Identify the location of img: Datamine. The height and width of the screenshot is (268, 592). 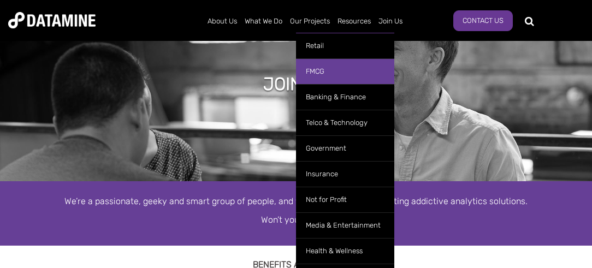
(52, 20).